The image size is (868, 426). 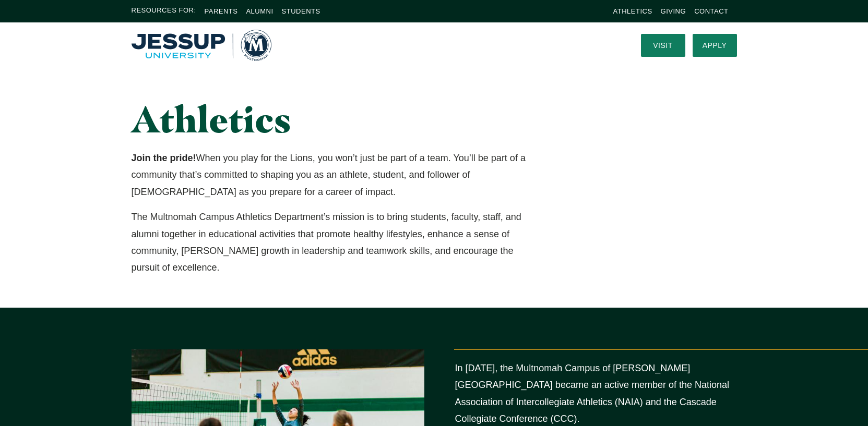 I want to click on img: Multnomah University Logo, so click(x=202, y=45).